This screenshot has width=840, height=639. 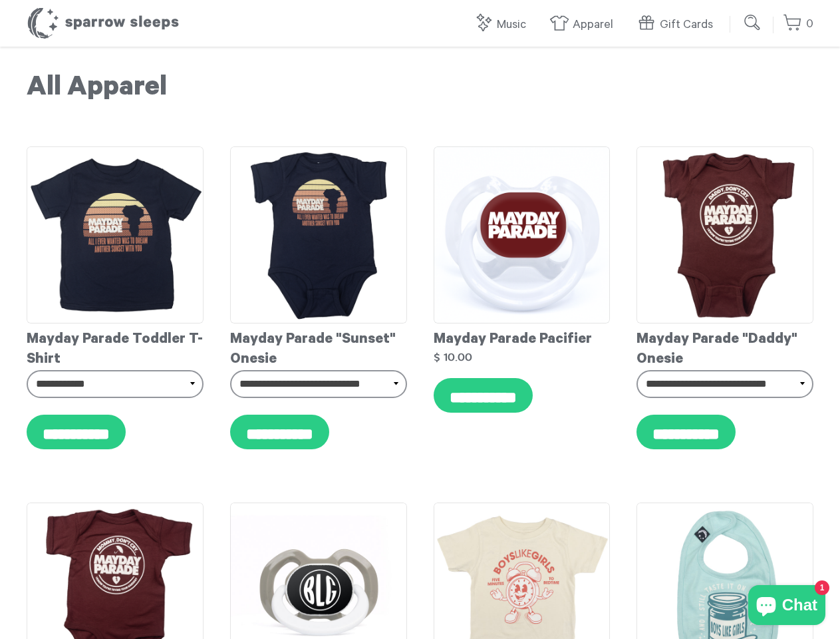 What do you see at coordinates (420, 90) in the screenshot?
I see `h1: All Apparel` at bounding box center [420, 90].